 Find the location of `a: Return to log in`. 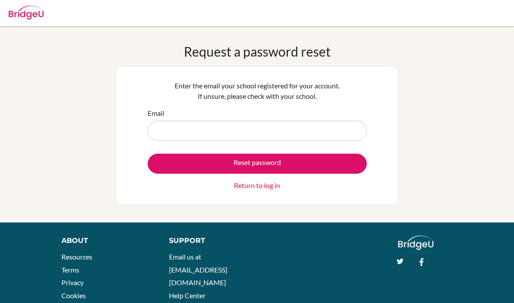

a: Return to log in is located at coordinates (257, 186).